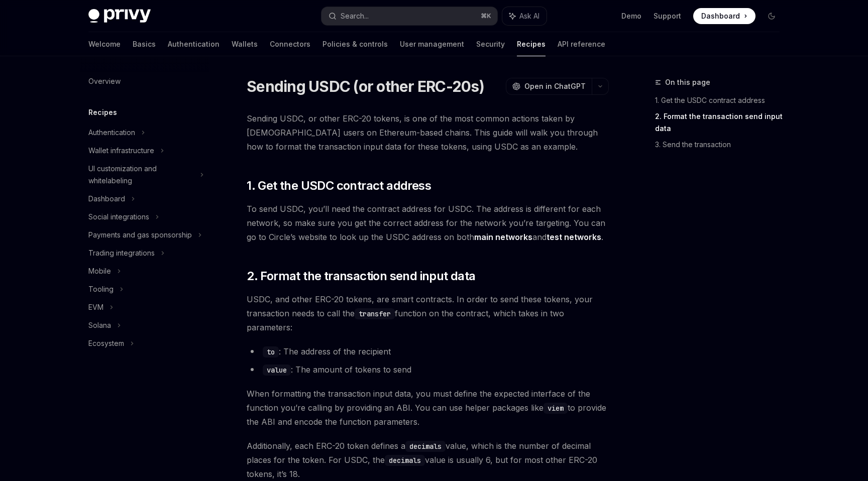  I want to click on code: transfer, so click(375, 314).